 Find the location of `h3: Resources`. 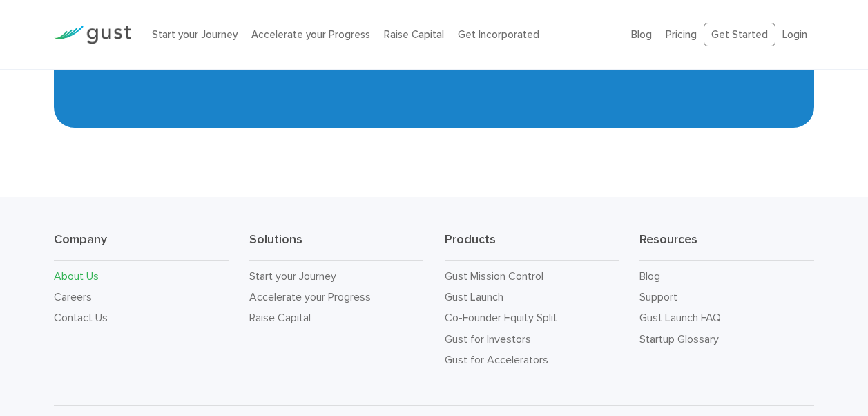

h3: Resources is located at coordinates (726, 246).